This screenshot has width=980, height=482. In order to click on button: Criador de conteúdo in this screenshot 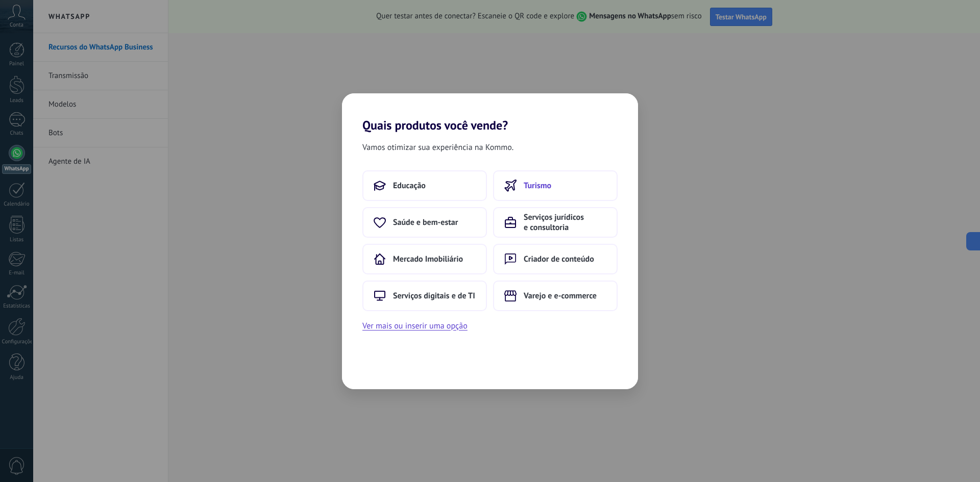, I will do `click(556, 259)`.